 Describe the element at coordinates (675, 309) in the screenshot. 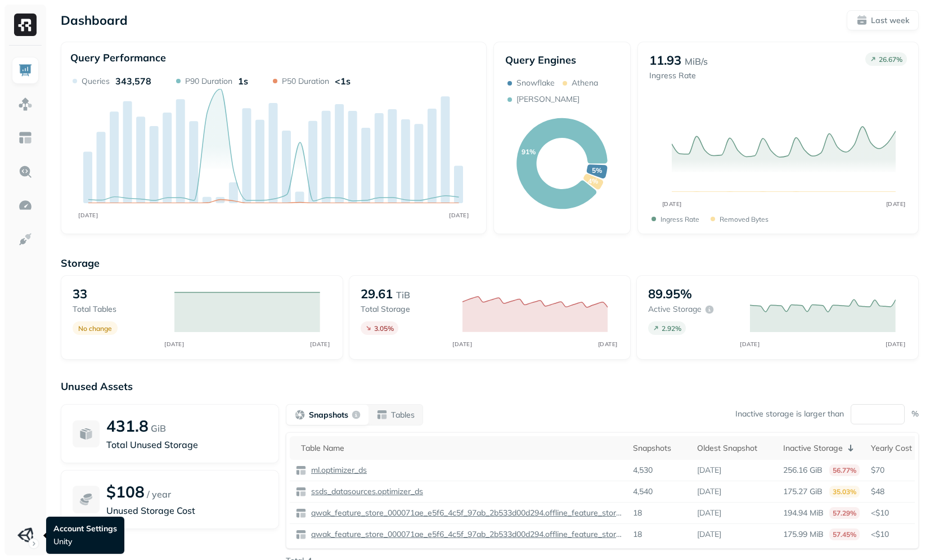

I see `p: Active storage` at that location.